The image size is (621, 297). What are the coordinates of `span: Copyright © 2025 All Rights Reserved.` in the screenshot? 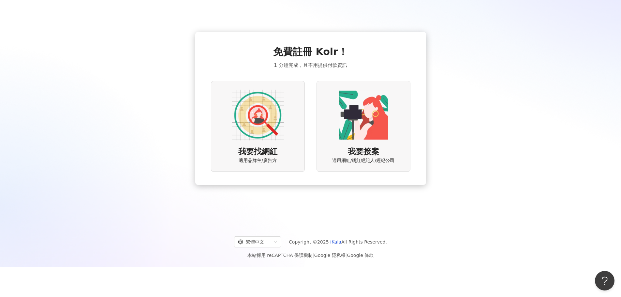 It's located at (338, 242).